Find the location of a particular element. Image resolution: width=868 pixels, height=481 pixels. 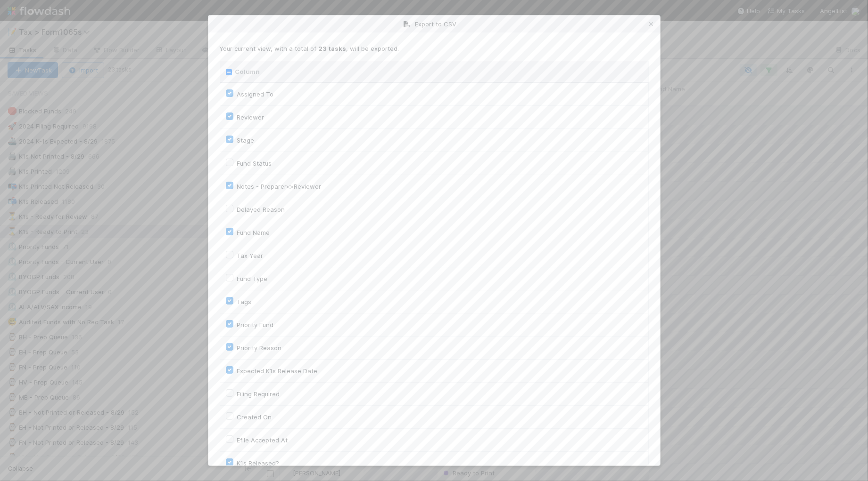

label: Fund Type is located at coordinates (252, 279).